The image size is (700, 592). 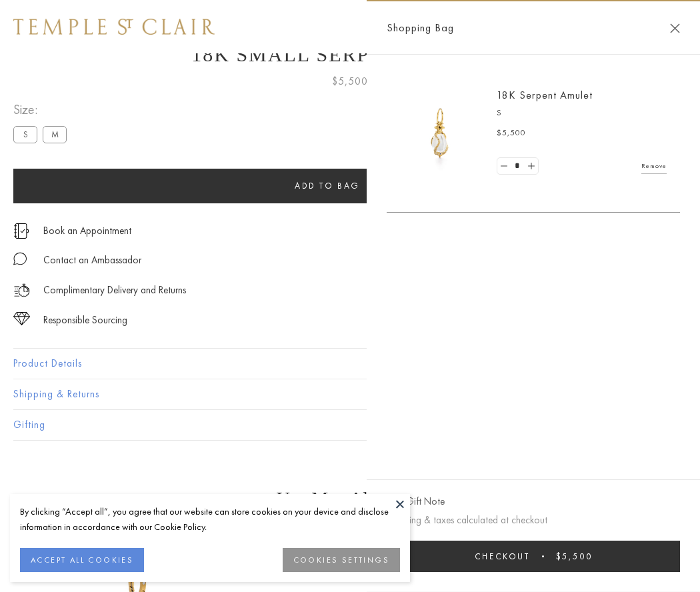 I want to click on img: Temple St. Clair, so click(x=114, y=26).